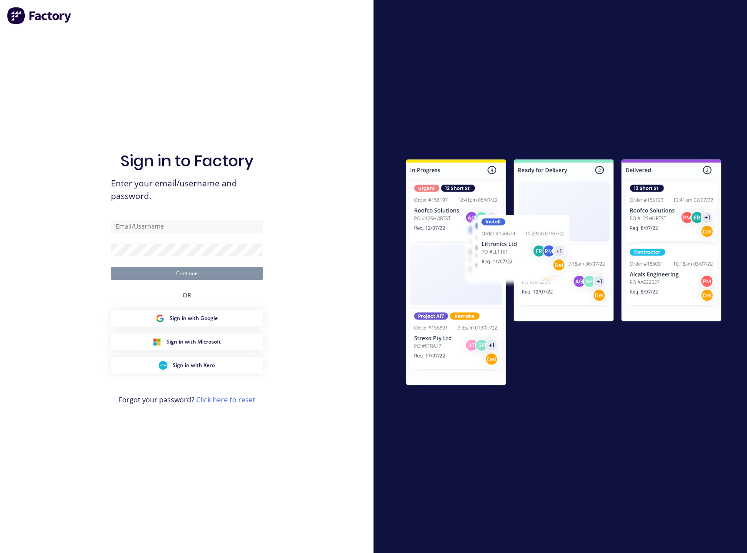 This screenshot has height=553, width=747. Describe the element at coordinates (194, 365) in the screenshot. I see `span: Sign in with Xero` at that location.